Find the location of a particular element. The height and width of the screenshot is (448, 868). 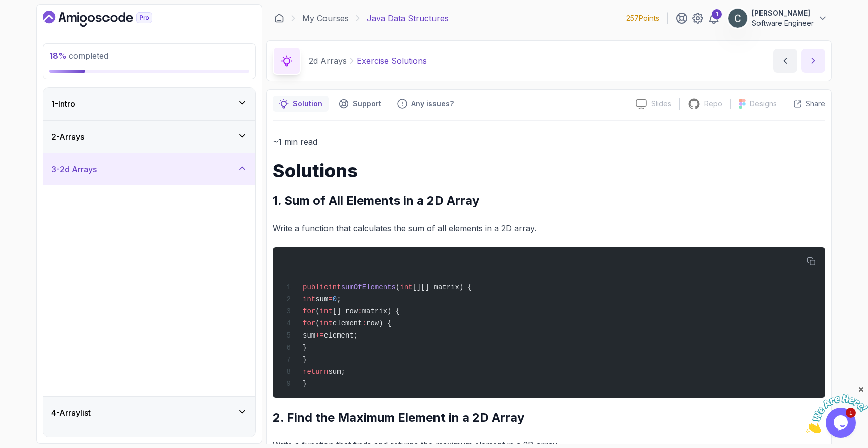

button: Feedback button is located at coordinates (425, 104).